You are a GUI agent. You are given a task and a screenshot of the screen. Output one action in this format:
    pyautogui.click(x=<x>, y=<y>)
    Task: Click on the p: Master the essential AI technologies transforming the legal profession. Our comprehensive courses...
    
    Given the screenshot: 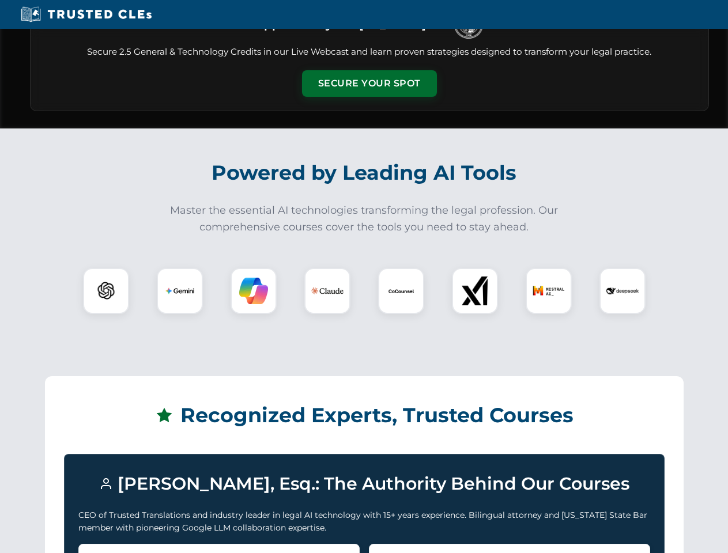 What is the action you would take?
    pyautogui.click(x=364, y=219)
    